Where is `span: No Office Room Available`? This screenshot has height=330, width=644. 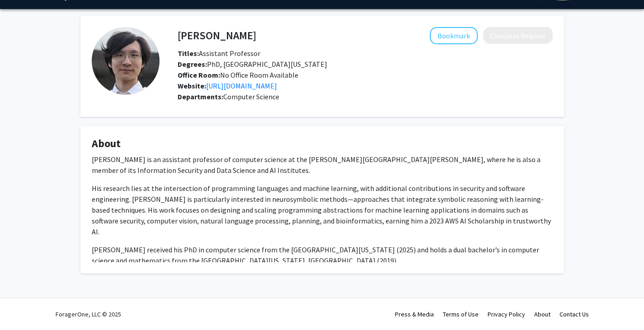 span: No Office Room Available is located at coordinates (238, 75).